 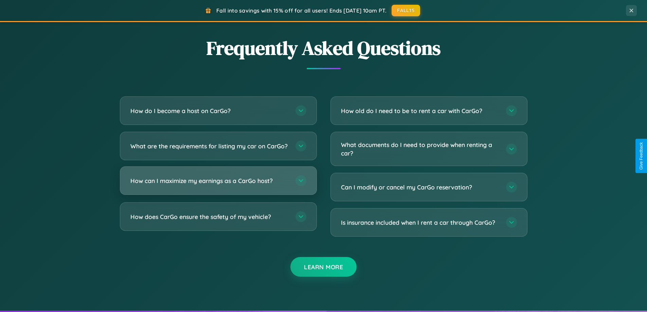 I want to click on h3: What documents do I need to provide when renting a car?, so click(x=420, y=149).